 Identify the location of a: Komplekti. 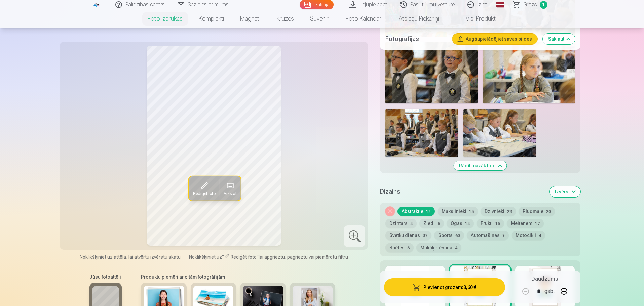
(211, 19).